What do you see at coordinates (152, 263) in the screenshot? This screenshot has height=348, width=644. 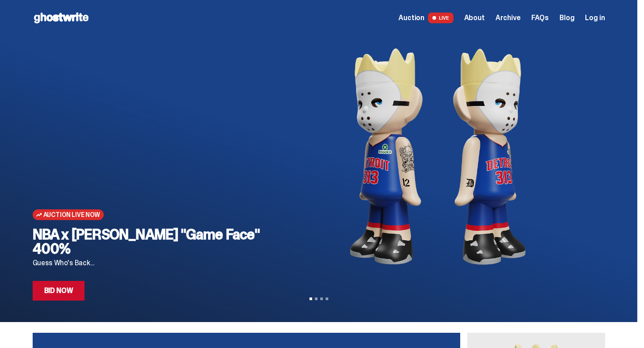 I see `p: Guess Who's Back...` at bounding box center [152, 263].